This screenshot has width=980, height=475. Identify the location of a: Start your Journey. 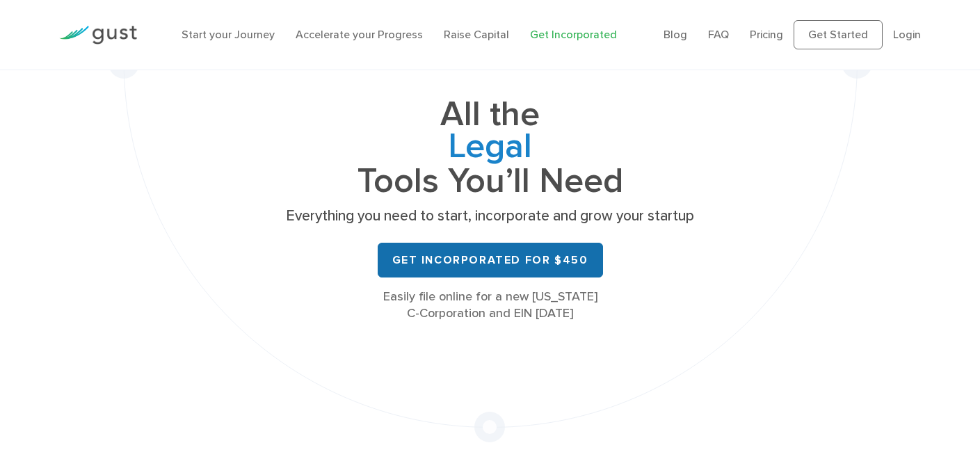
(228, 34).